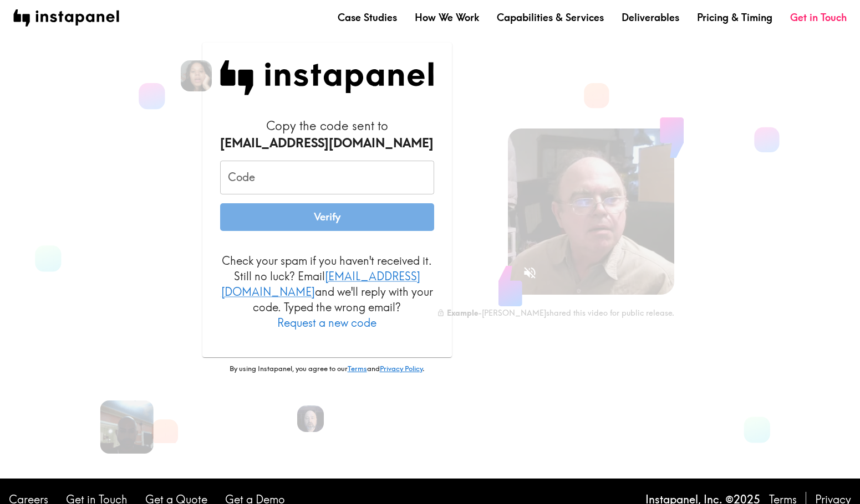 The height and width of the screenshot is (504, 860). I want to click on img: Instapanel, so click(327, 78).